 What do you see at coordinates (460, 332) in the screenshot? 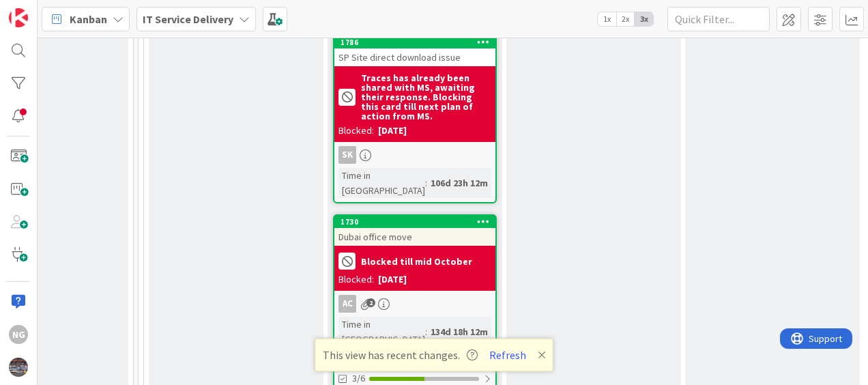
I see `div: 134d 18h 12m` at bounding box center [460, 332].